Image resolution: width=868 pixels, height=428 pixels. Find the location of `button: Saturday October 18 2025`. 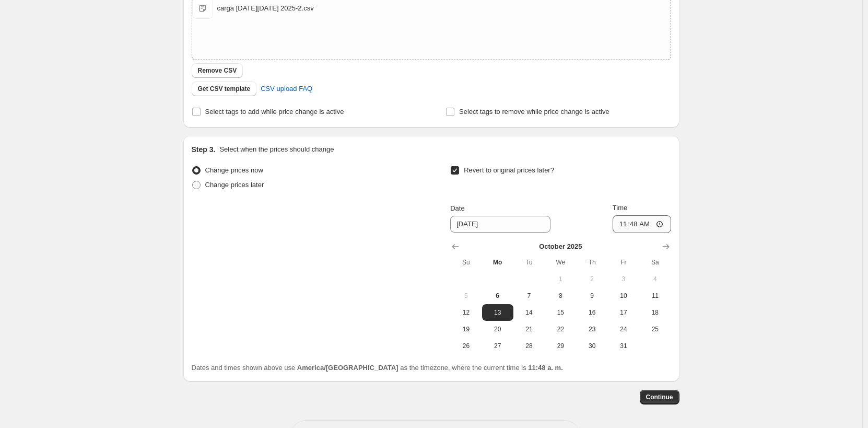

button: Saturday October 18 2025 is located at coordinates (655, 312).